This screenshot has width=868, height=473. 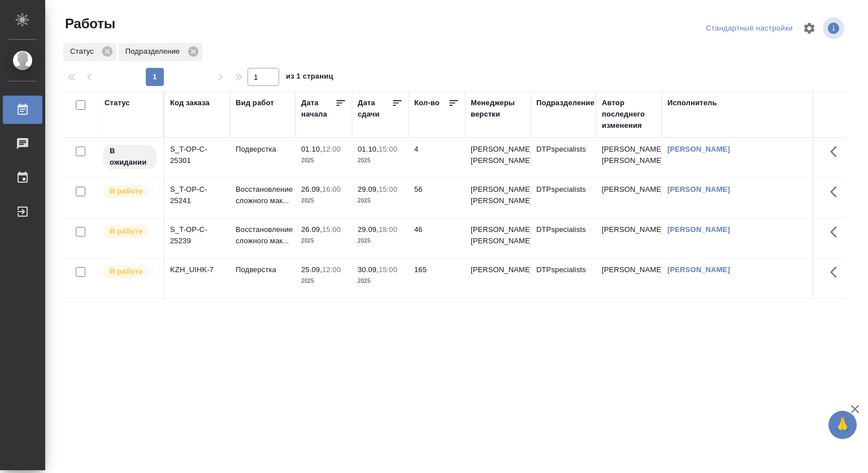 I want to click on td: 56, so click(x=437, y=198).